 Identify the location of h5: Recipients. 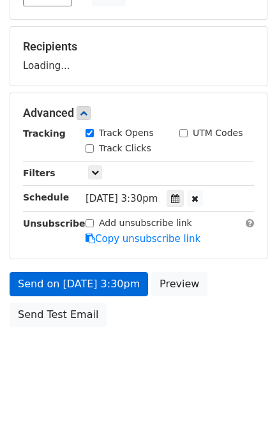
(139, 47).